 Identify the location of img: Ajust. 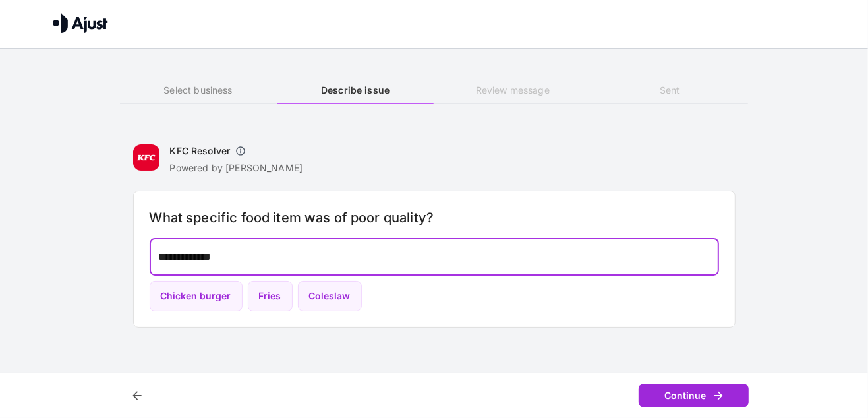
(80, 23).